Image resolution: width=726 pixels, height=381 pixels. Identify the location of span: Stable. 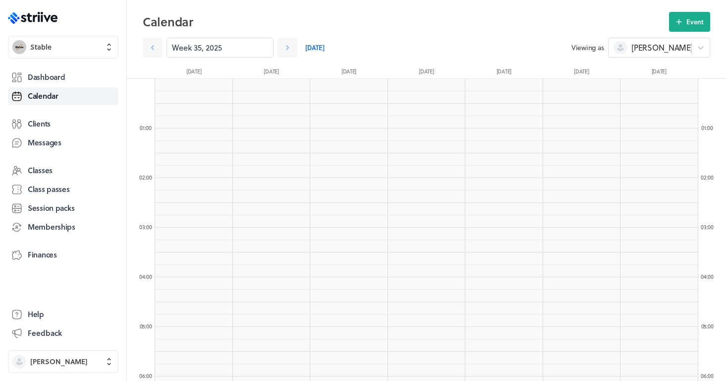
(41, 47).